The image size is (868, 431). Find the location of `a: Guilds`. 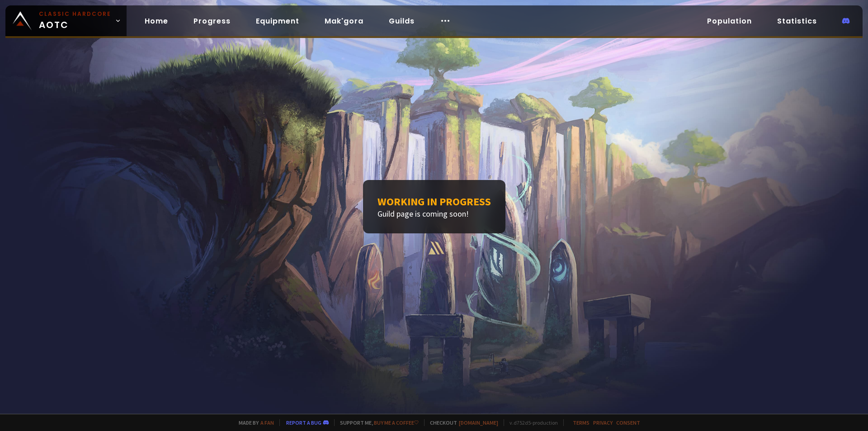

a: Guilds is located at coordinates (402, 21).